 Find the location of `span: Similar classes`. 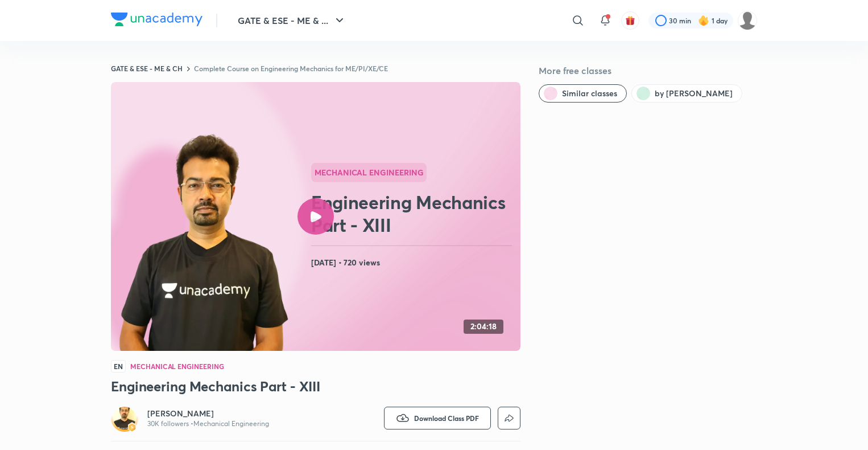

span: Similar classes is located at coordinates (590, 93).